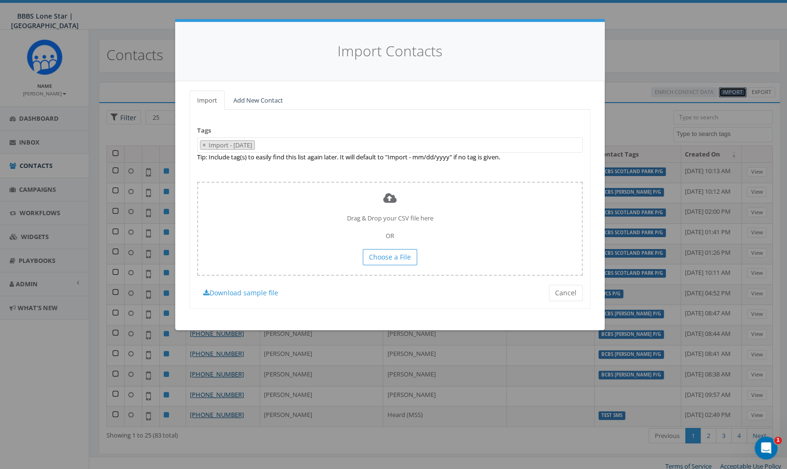 The image size is (787, 469). I want to click on span: OR, so click(390, 236).